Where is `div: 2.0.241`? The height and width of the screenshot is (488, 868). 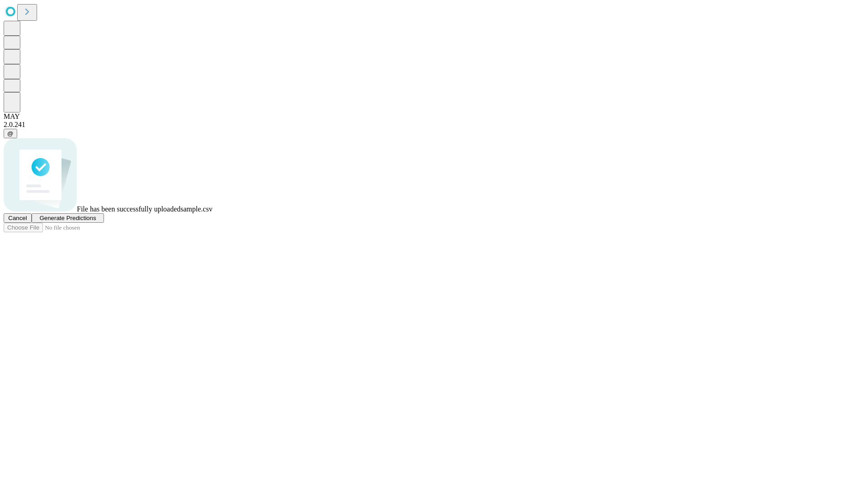
div: 2.0.241 is located at coordinates (434, 125).